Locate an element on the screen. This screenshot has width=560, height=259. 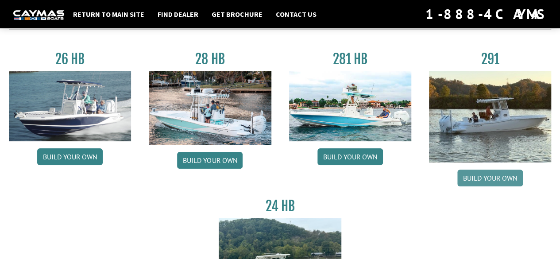
img: 28_hb_thumbnail_for_caymas_connect.jpg is located at coordinates (210, 108).